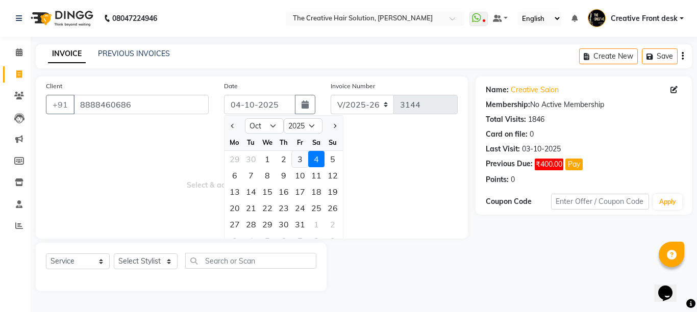 Image resolution: width=697 pixels, height=312 pixels. I want to click on button: Apply, so click(667, 202).